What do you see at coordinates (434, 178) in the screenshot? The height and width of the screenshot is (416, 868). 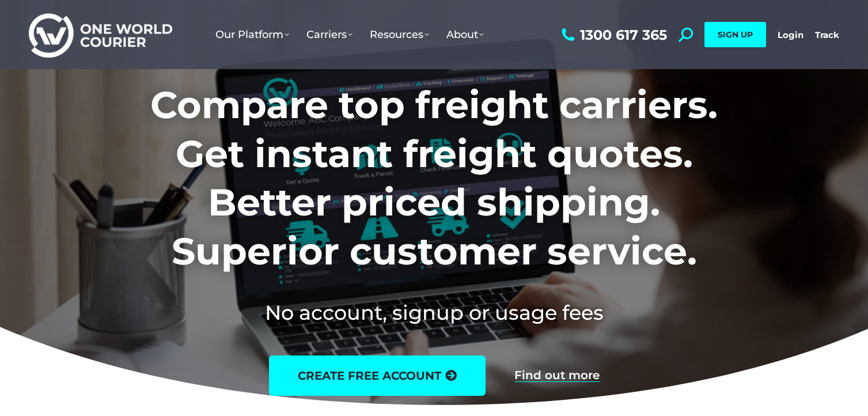 I see `h1: Compare top freight carriers. Get instant freight quotes. Better priced shipping. Superior custom...` at bounding box center [434, 178].